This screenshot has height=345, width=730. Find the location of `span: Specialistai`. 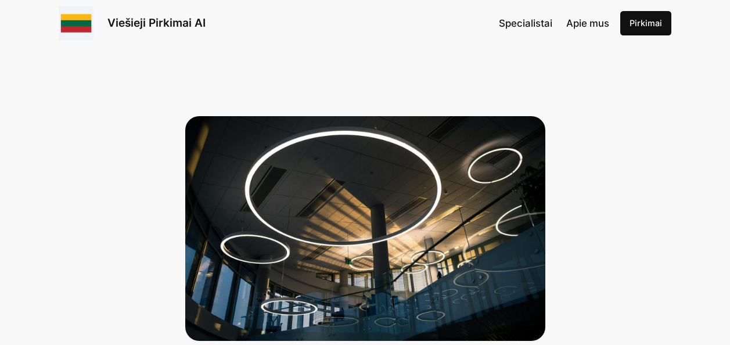

span: Specialistai is located at coordinates (525, 23).